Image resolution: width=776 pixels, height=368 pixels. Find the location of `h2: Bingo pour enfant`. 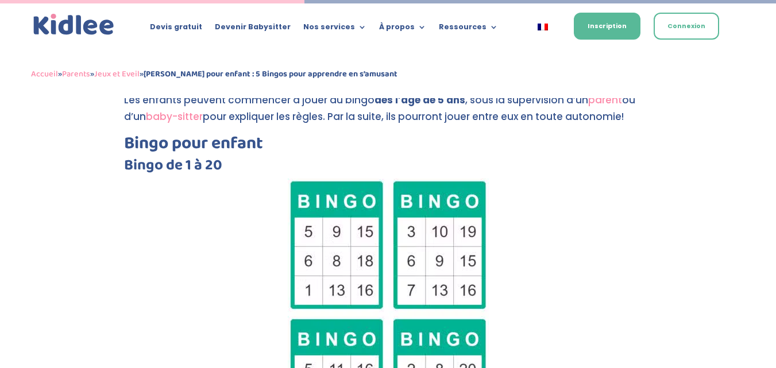

h2: Bingo pour enfant is located at coordinates (388, 146).